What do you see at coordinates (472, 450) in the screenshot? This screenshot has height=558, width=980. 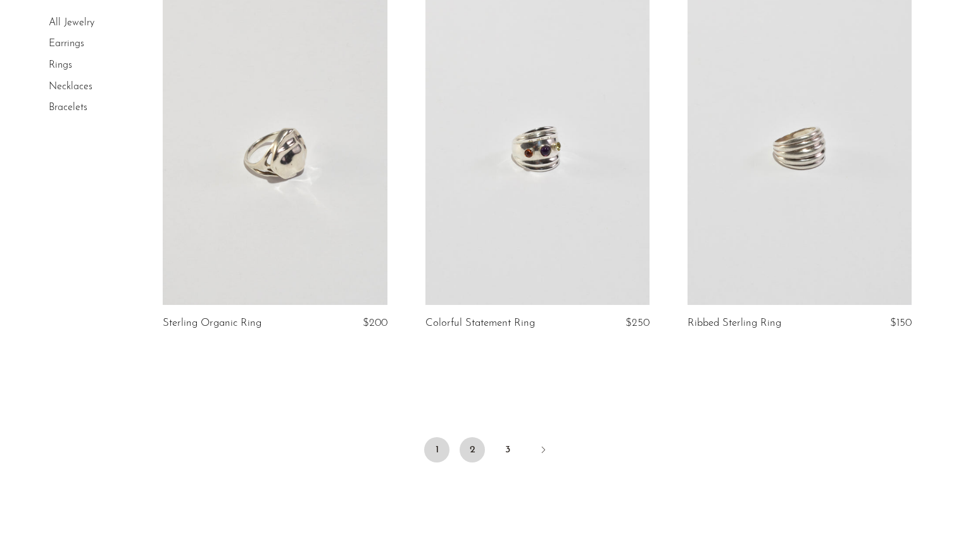 I see `a: 2` at bounding box center [472, 450].